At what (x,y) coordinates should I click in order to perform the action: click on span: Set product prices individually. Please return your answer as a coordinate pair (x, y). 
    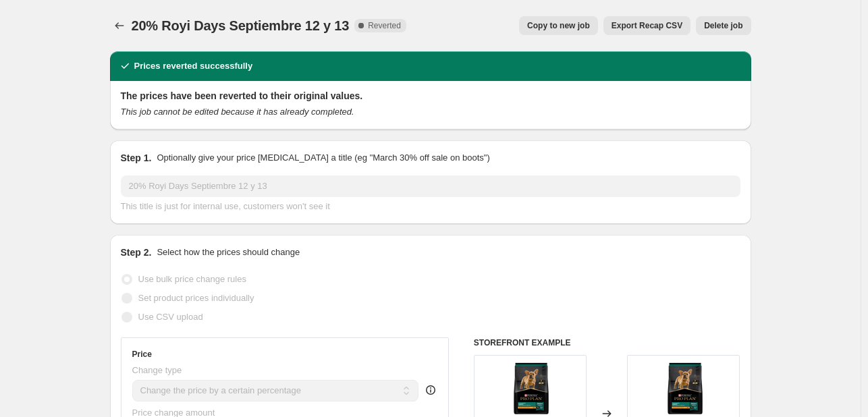
    Looking at the image, I should click on (196, 298).